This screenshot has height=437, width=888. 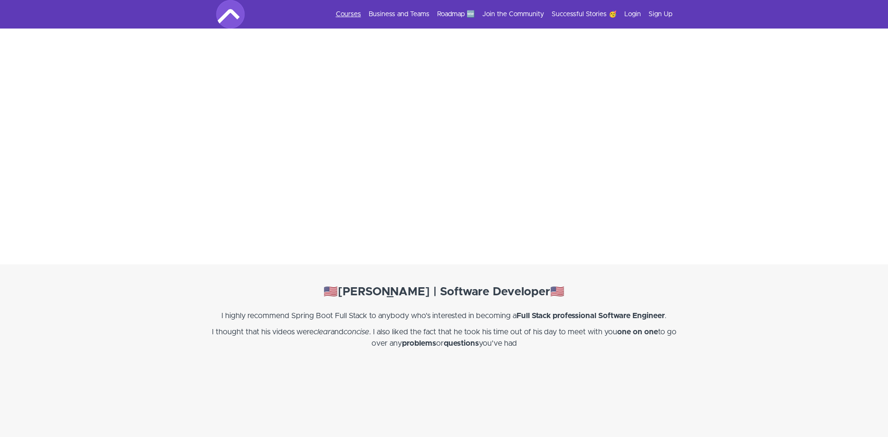 I want to click on strong: one on one, so click(x=637, y=332).